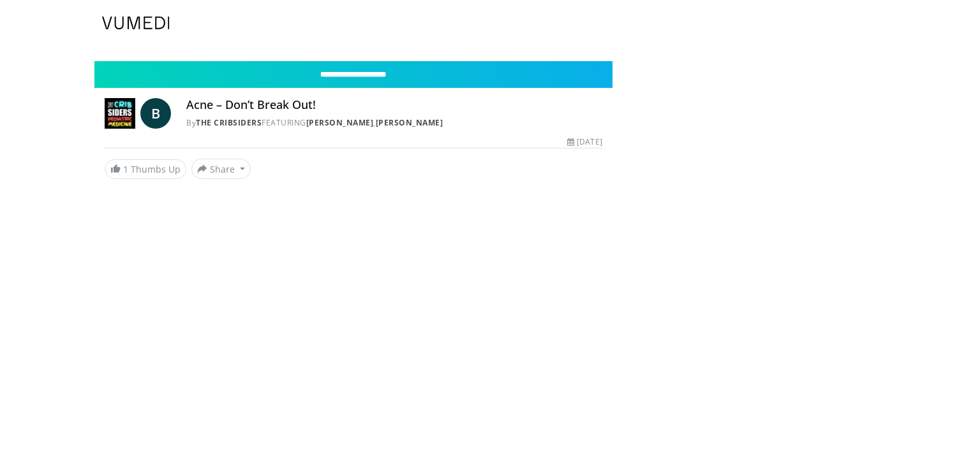 The width and height of the screenshot is (980, 458). I want to click on span: B, so click(155, 114).